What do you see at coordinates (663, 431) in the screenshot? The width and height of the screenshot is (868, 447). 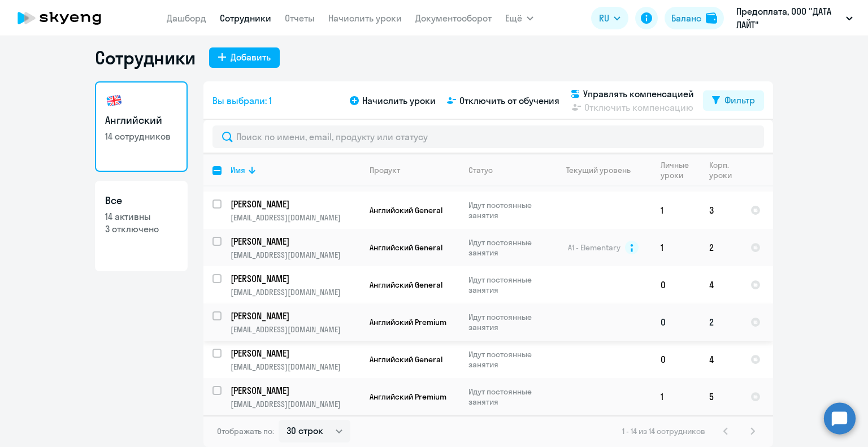 I see `span: 1 - 14 из 14 сотрудников` at bounding box center [663, 431].